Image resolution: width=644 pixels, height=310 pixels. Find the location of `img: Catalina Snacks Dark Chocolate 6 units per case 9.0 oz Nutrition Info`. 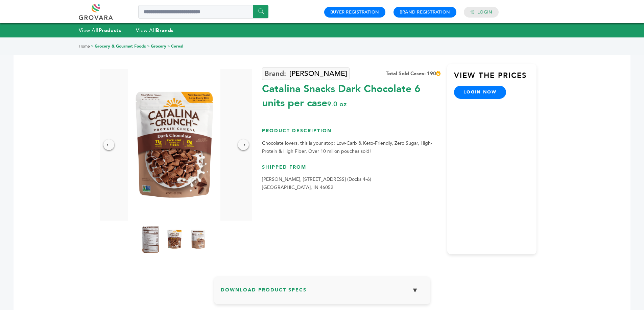

img: Catalina Snacks Dark Chocolate 6 units per case 9.0 oz Nutrition Info is located at coordinates (151, 239).